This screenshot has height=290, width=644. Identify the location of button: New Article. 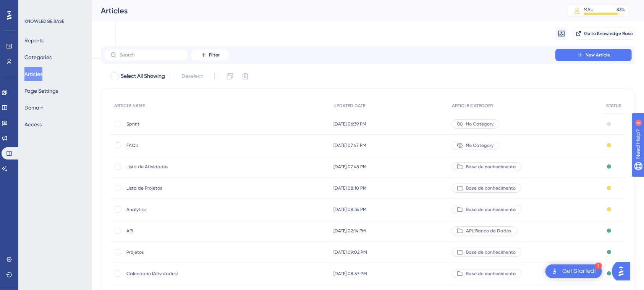
(594, 55).